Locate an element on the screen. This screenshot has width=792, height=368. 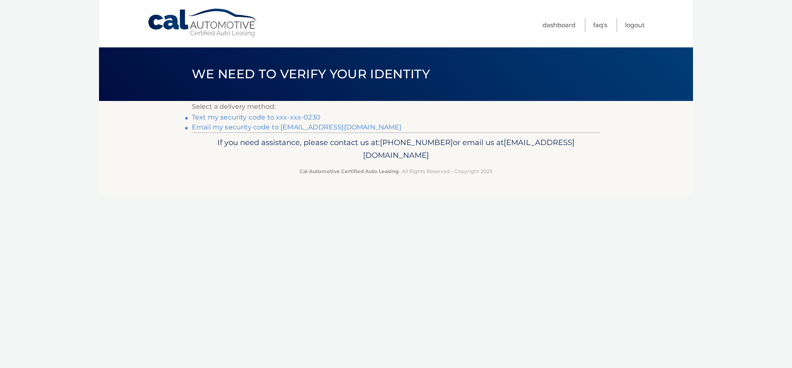
a: Cal Automotive is located at coordinates (203, 23).